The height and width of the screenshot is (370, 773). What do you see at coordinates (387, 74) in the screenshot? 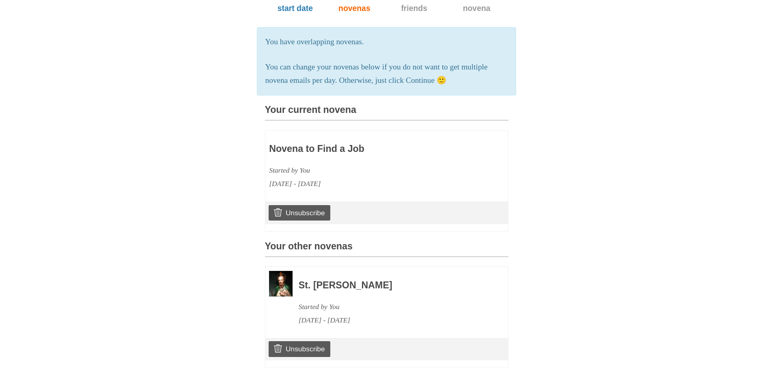
I see `p: You can change your novenas below if you do not want to get multiple novena emails per day. Other...` at bounding box center [387, 74].